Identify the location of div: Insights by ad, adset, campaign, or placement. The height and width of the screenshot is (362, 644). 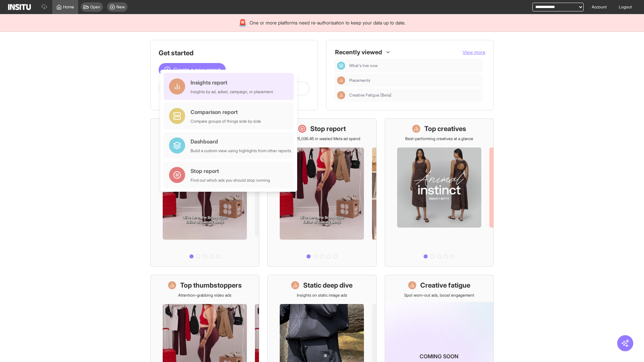
(232, 92).